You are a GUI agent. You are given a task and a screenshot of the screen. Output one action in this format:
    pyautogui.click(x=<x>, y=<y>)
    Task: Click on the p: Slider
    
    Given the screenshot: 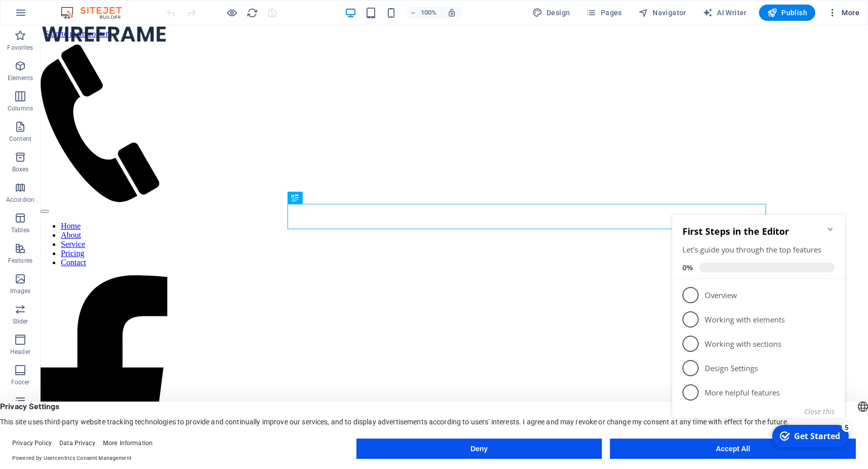 What is the action you would take?
    pyautogui.click(x=21, y=321)
    